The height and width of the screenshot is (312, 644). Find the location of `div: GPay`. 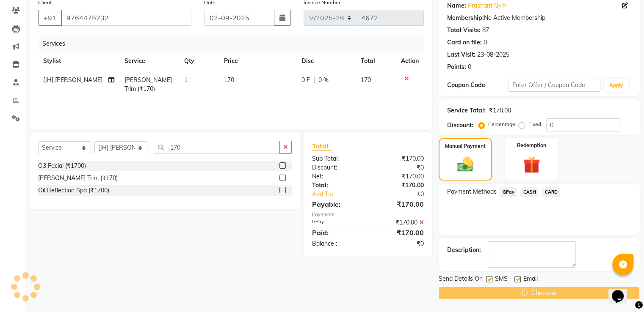

div: GPay is located at coordinates (337, 223).